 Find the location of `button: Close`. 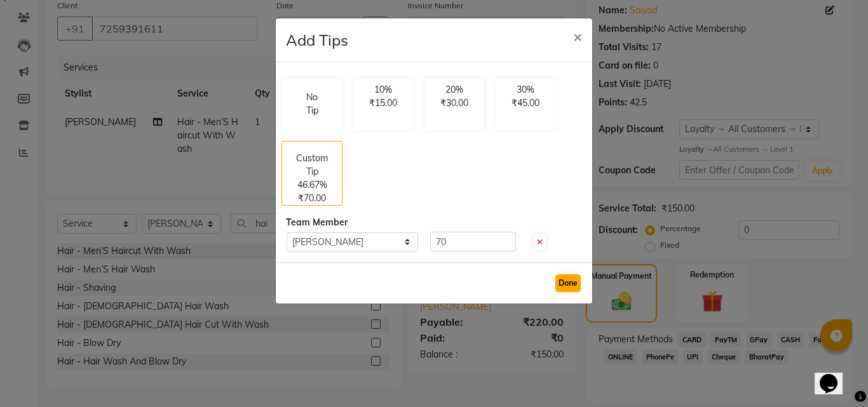

button: Close is located at coordinates (577, 36).